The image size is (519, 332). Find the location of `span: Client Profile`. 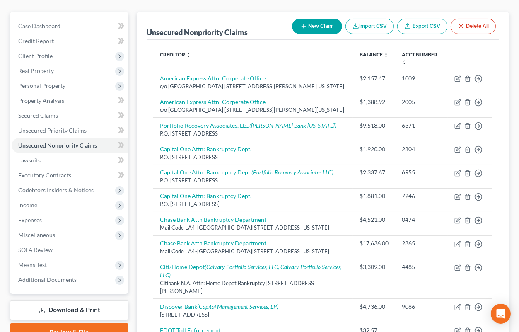

span: Client Profile is located at coordinates (35, 55).